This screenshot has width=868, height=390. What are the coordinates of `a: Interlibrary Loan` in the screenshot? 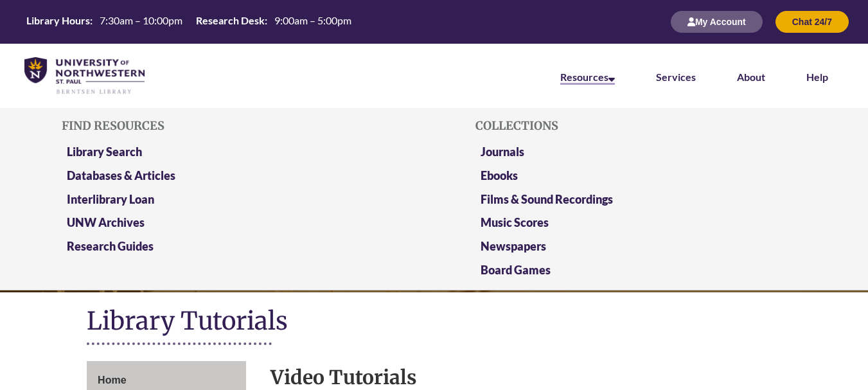 It's located at (110, 199).